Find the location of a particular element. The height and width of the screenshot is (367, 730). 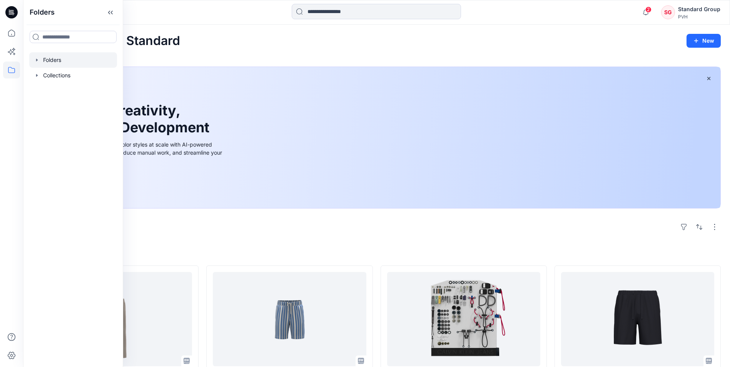

a: XM0XM03577 - OP CREW PULL ON SHORT-SPRING 2026 is located at coordinates (638, 319).